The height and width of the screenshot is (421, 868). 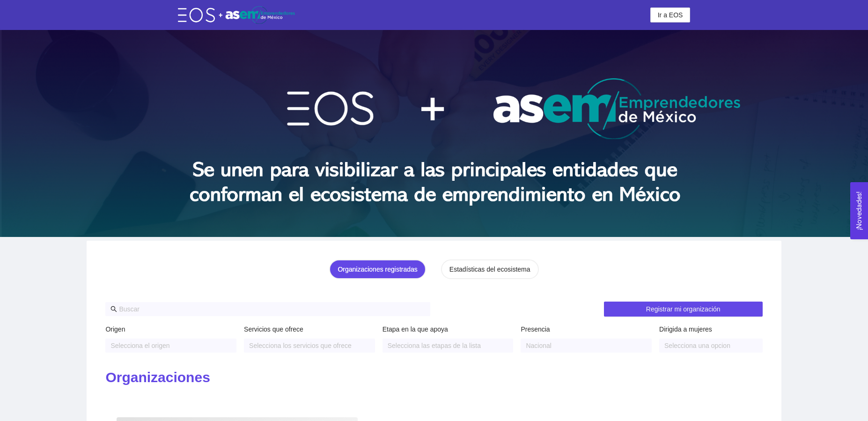 What do you see at coordinates (489, 269) in the screenshot?
I see `div: Estadísticas del ecosistema` at bounding box center [489, 269].